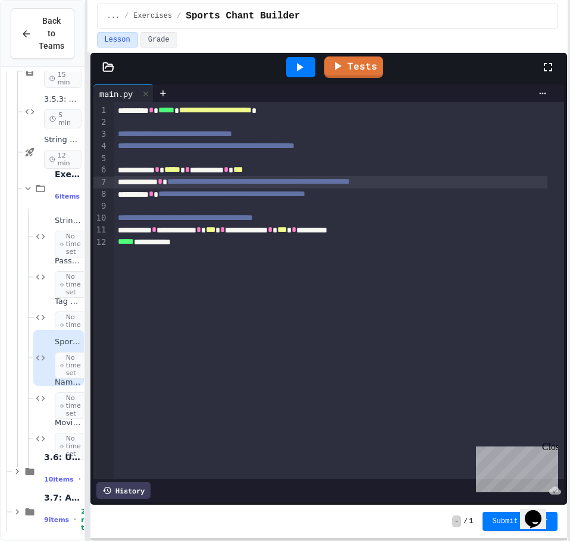  What do you see at coordinates (520, 522) in the screenshot?
I see `span: Submit Answer` at bounding box center [520, 522].